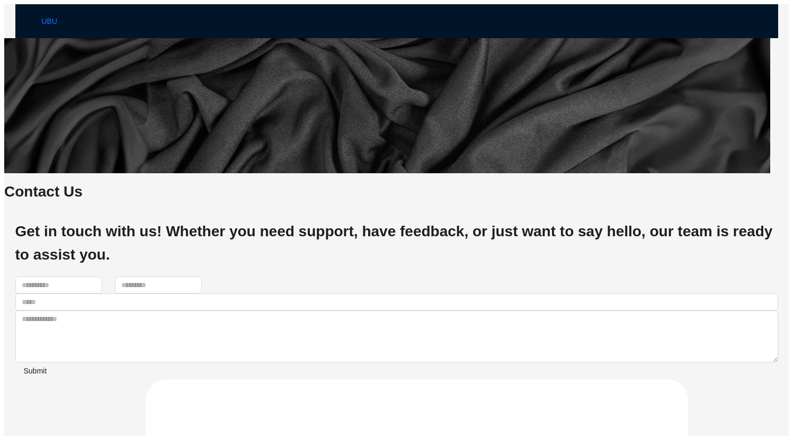 This screenshot has width=793, height=436. I want to click on button: Submit, so click(35, 371).